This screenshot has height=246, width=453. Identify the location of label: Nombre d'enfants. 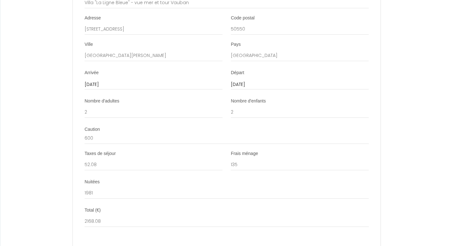
(248, 101).